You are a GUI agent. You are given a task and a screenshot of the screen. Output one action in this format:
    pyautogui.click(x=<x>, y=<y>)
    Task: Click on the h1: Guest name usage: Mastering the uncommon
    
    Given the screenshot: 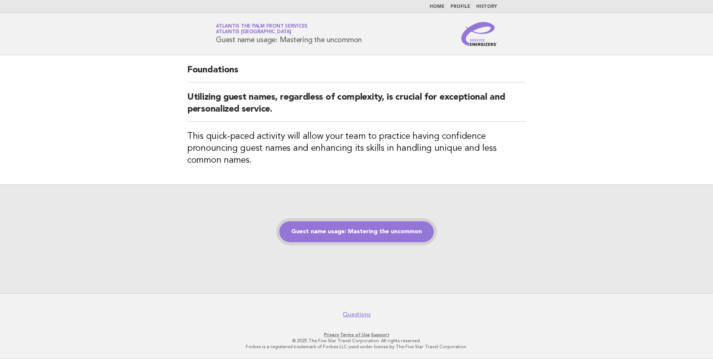 What is the action you would take?
    pyautogui.click(x=289, y=34)
    